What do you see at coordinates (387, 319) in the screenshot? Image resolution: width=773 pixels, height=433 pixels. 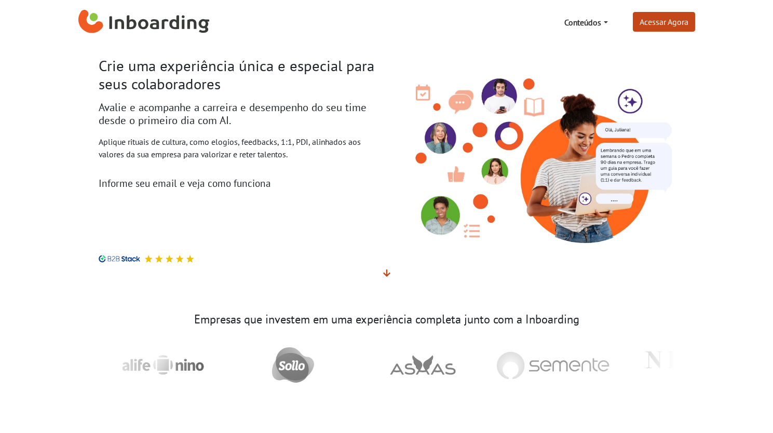 I see `h3: Empresas que investem em uma experiência completa junto com a Inboarding` at bounding box center [387, 319].